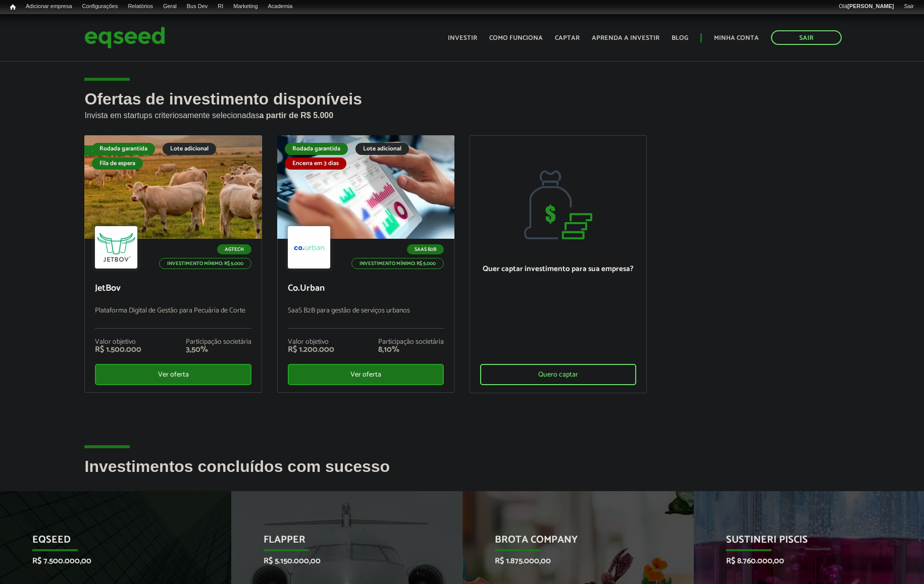 Image resolution: width=924 pixels, height=584 pixels. Describe the element at coordinates (311, 350) in the screenshot. I see `div: R$ 1.200.000` at that location.